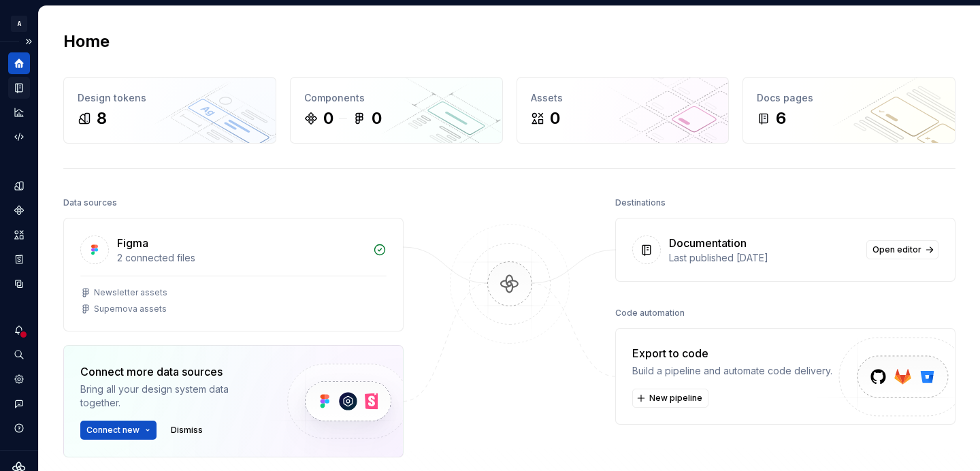 This screenshot has width=980, height=471. I want to click on div: Docs pages, so click(849, 98).